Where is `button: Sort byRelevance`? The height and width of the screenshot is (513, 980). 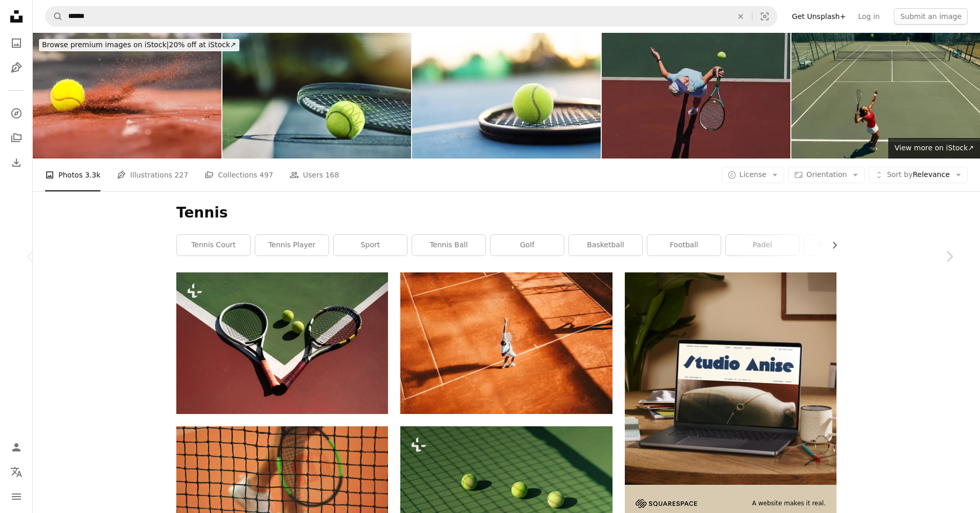 button: Sort byRelevance is located at coordinates (919, 175).